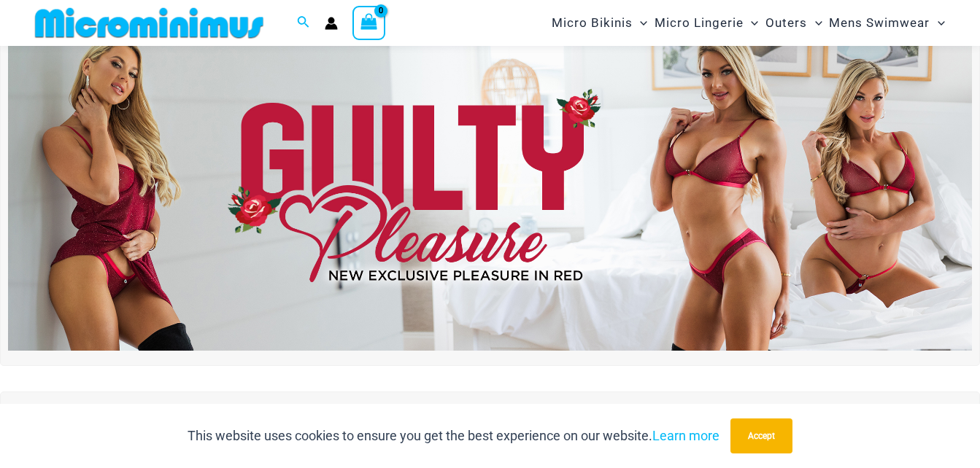 Image resolution: width=980 pixels, height=468 pixels. I want to click on a: Mens SwimwearMenu ToggleMenu Toggle, so click(887, 22).